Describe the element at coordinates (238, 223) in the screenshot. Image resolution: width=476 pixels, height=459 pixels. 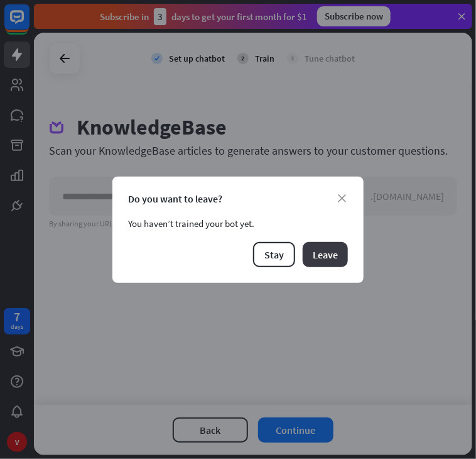
I see `div: You haven’t trained your bot yet.` at that location.